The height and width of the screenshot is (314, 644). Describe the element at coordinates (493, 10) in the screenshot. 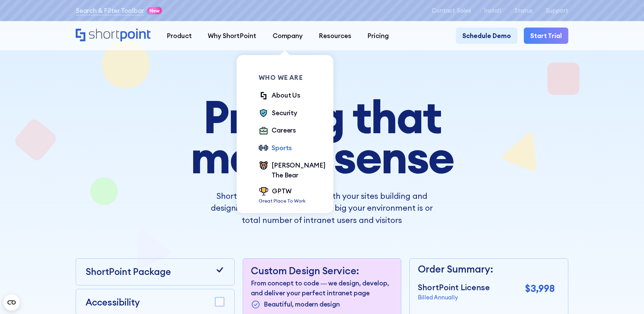

I see `a: Install` at that location.